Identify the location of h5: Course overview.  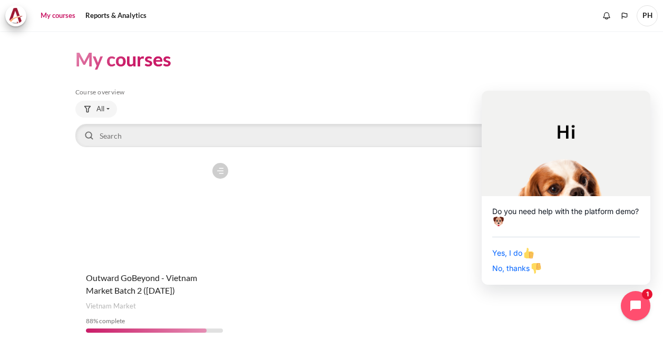
(332, 92).